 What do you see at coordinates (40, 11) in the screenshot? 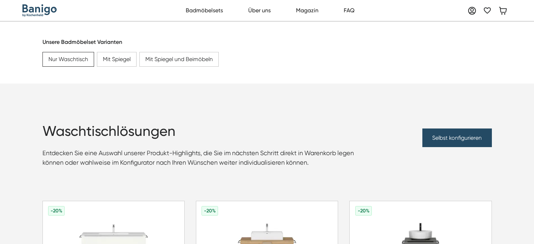
I see `a: home` at bounding box center [40, 11].